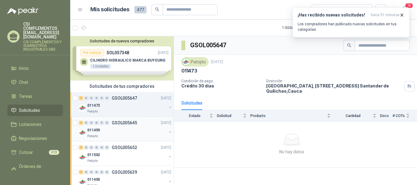 This screenshot has height=185, width=417. What do you see at coordinates (110, 9) in the screenshot?
I see `h1: Mis solicitudes` at bounding box center [110, 9].